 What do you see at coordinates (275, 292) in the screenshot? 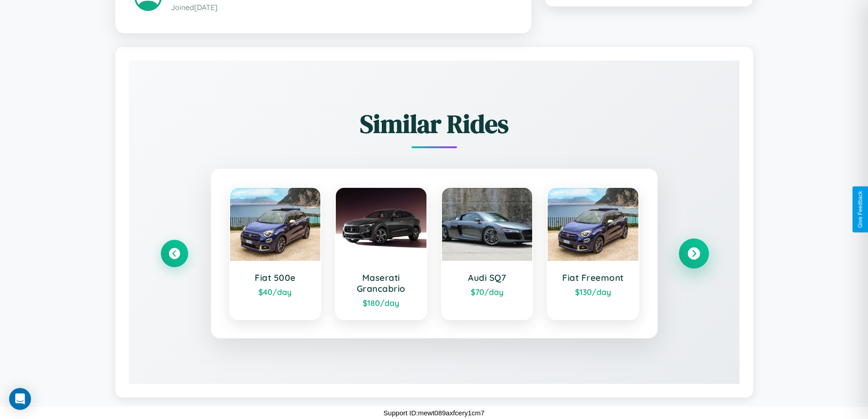
I see `div: $ 40 /day` at bounding box center [275, 292].